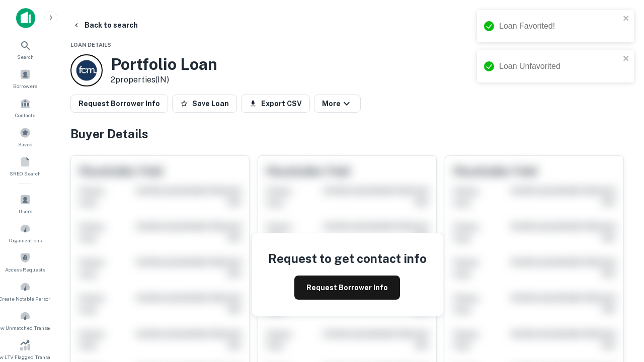  I want to click on div: Saved, so click(25, 137).